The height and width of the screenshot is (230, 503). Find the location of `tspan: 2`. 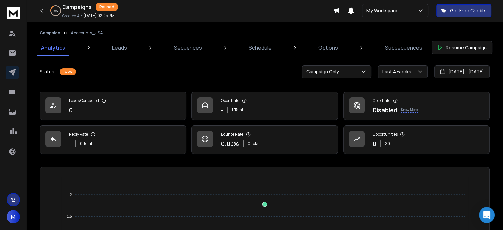

tspan: 2 is located at coordinates (71, 194).